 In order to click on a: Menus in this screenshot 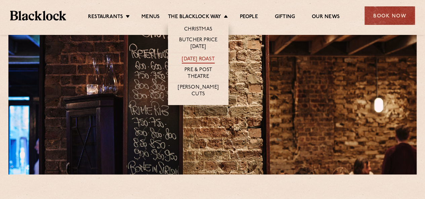, I will do `click(151, 17)`.